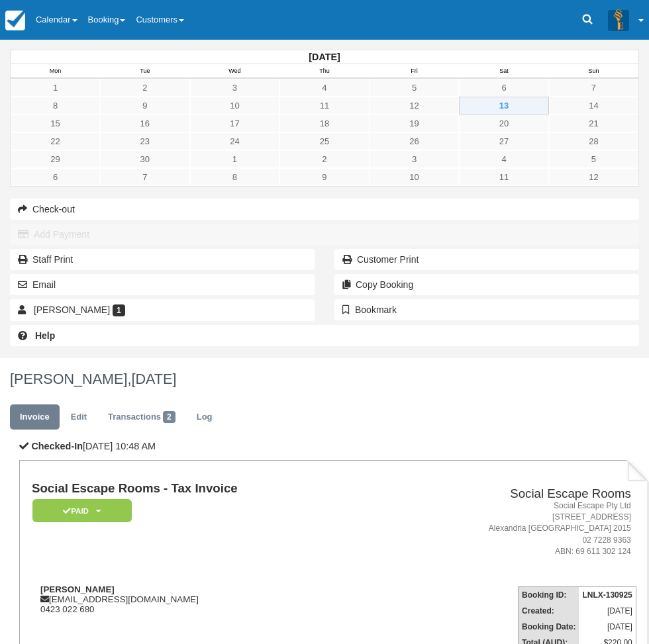 The width and height of the screenshot is (649, 644). Describe the element at coordinates (504, 105) in the screenshot. I see `a: 13` at that location.